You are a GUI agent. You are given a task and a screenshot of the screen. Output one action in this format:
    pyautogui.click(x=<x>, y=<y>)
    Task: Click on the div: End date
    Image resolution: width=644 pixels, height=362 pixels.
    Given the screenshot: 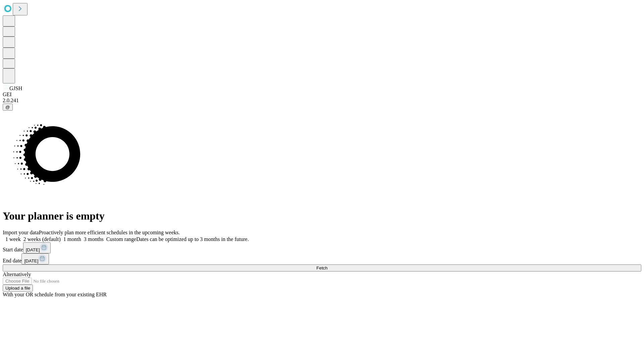 What is the action you would take?
    pyautogui.click(x=322, y=259)
    